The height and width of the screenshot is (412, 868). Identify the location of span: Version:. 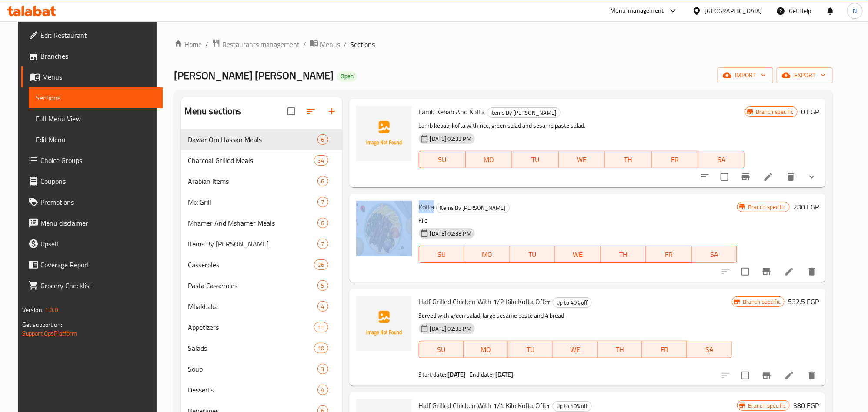
(33, 310).